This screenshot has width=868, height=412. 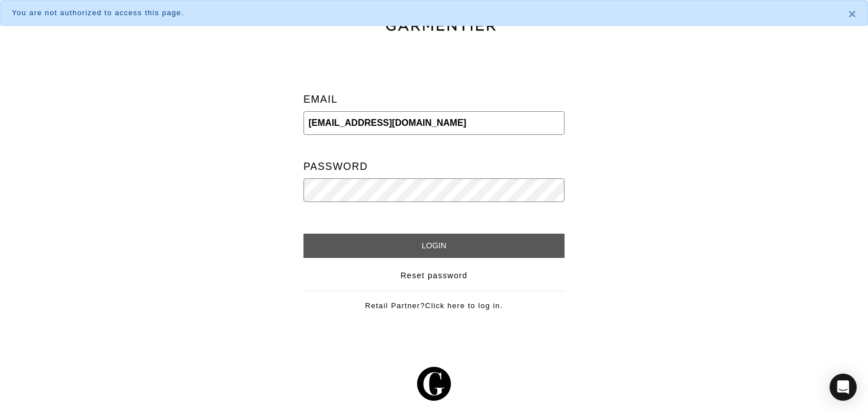 What do you see at coordinates (434, 275) in the screenshot?
I see `a: Reset password` at bounding box center [434, 275].